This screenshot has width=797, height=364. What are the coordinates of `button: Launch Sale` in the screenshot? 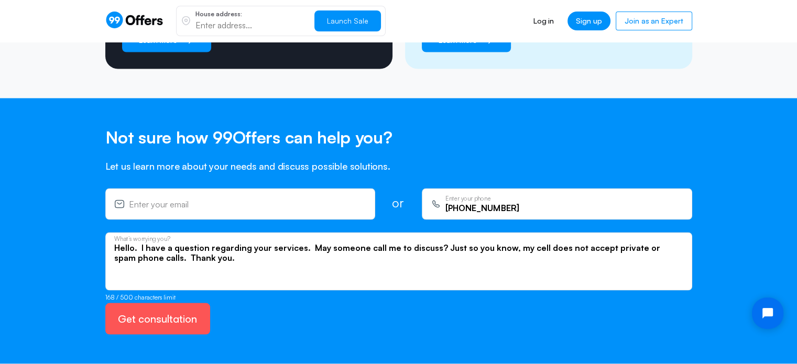 It's located at (347, 21).